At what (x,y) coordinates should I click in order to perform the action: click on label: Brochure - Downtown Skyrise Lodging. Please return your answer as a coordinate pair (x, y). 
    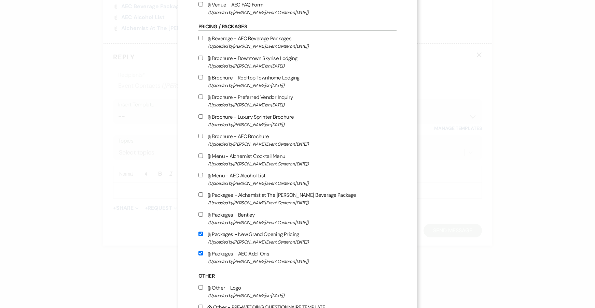
    Looking at the image, I should click on (298, 62).